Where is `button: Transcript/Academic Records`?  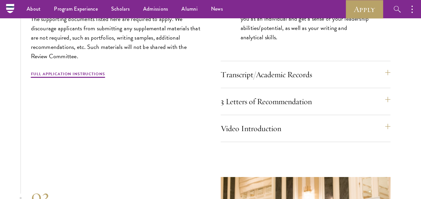
button: Transcript/Academic Records is located at coordinates (305, 74).